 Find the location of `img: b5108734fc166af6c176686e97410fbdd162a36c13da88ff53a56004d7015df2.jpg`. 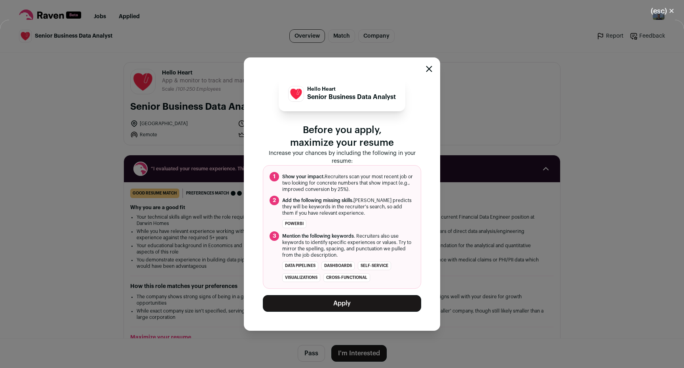

img: b5108734fc166af6c176686e97410fbdd162a36c13da88ff53a56004d7015df2.jpg is located at coordinates (296, 94).